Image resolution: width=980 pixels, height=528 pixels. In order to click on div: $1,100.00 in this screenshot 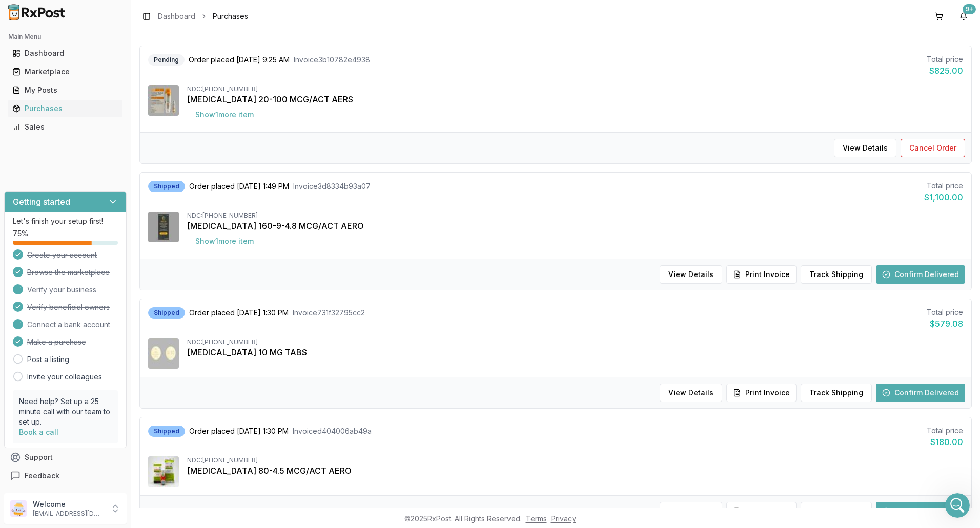, I will do `click(943, 197)`.